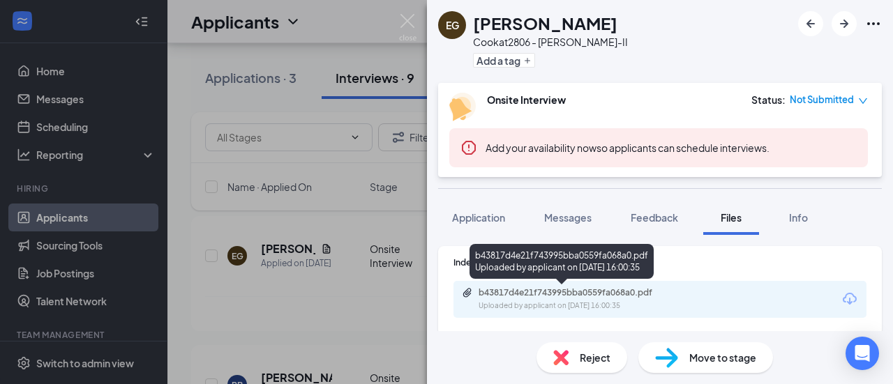 This screenshot has height=384, width=893. What do you see at coordinates (504, 60) in the screenshot?
I see `button: PlusAdd a tag` at bounding box center [504, 60].